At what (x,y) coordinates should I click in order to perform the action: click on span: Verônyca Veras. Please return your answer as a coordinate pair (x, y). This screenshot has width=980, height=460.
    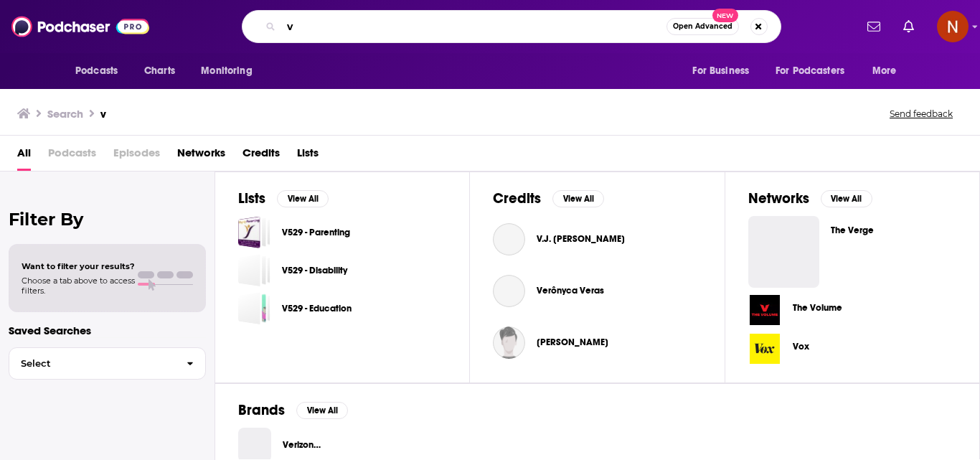
    Looking at the image, I should click on (570, 290).